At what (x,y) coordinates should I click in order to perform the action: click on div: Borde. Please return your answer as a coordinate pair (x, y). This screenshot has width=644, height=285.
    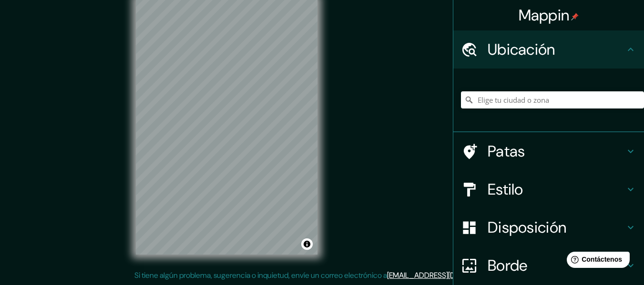
    Looking at the image, I should click on (549, 266).